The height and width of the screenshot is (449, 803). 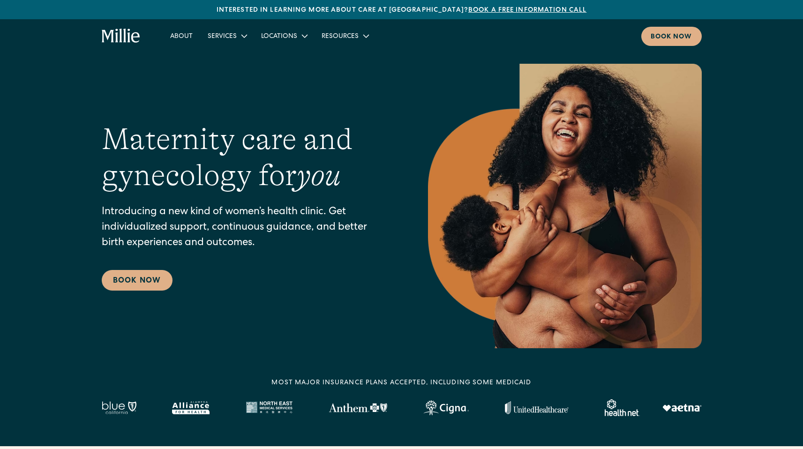 I want to click on img: Healthnet logo, so click(x=622, y=408).